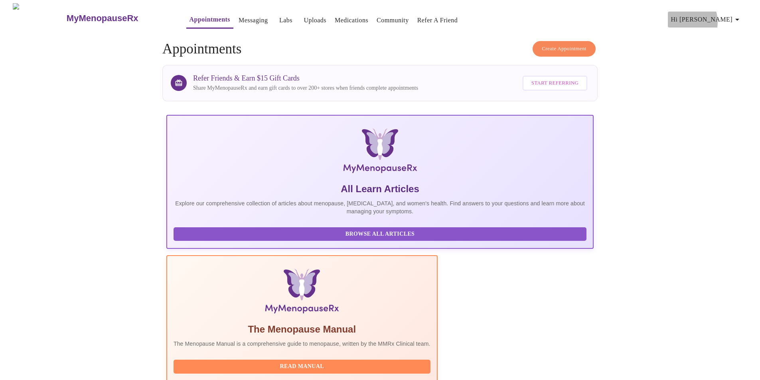  Describe the element at coordinates (438, 20) in the screenshot. I see `a: Refer a Friend` at that location.